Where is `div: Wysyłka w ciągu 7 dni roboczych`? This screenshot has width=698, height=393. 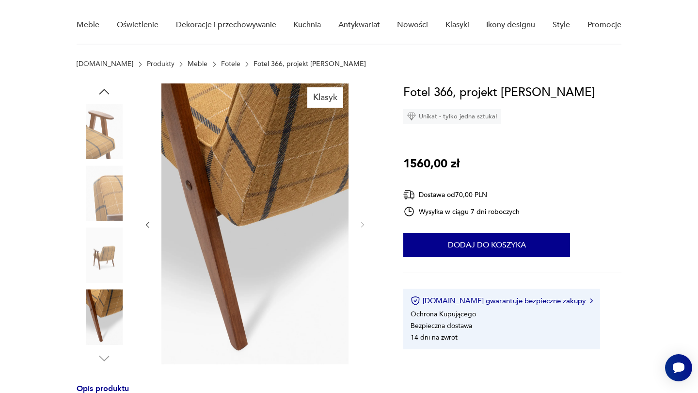
div: Wysyłka w ciągu 7 dni roboczych is located at coordinates (462, 211).